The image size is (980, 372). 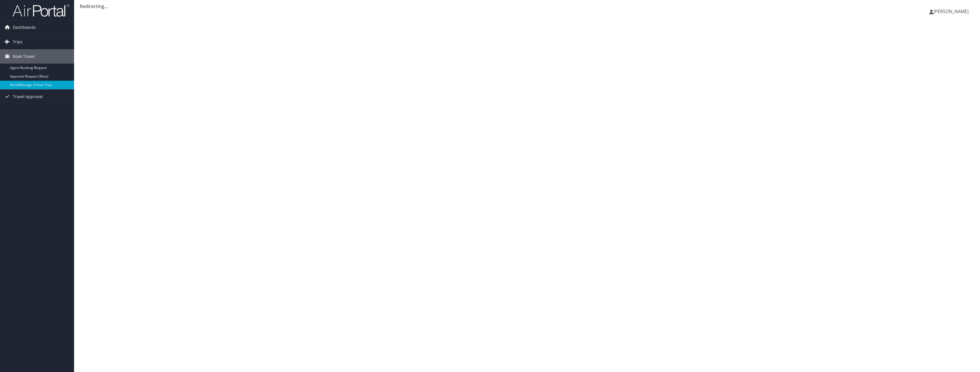 I want to click on span: Dashboards, so click(x=24, y=28).